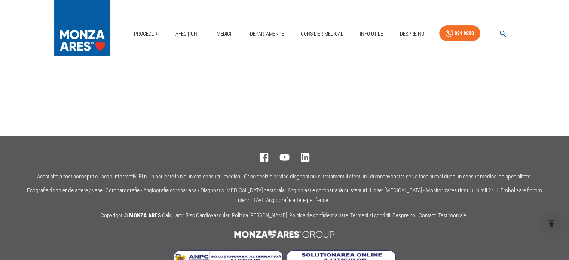  Describe the element at coordinates (196, 215) in the screenshot. I see `a: Calculator Risc Cardiovascular` at that location.